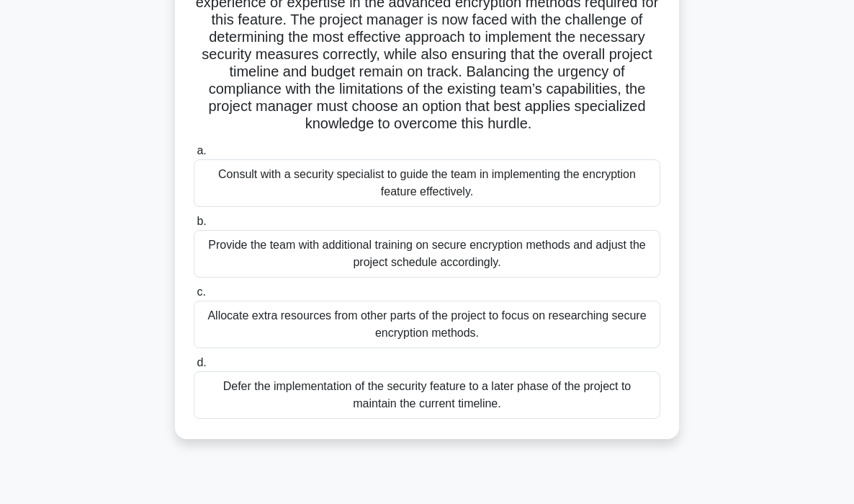  Describe the element at coordinates (201, 220) in the screenshot. I see `span: b.` at that location.